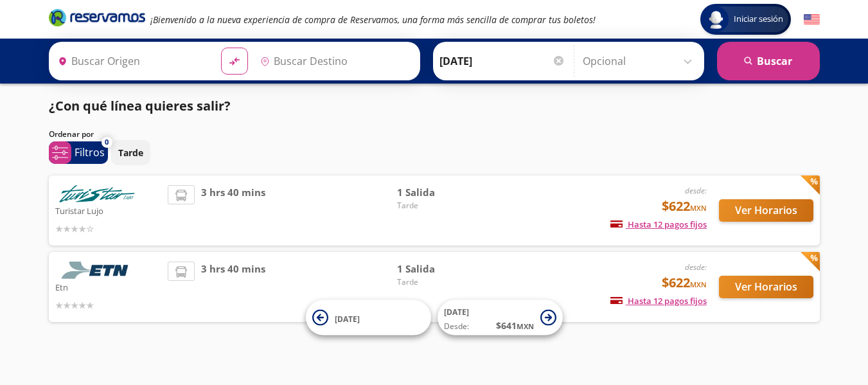 The width and height of the screenshot is (868, 385). I want to click on i: Brand Logo, so click(97, 17).